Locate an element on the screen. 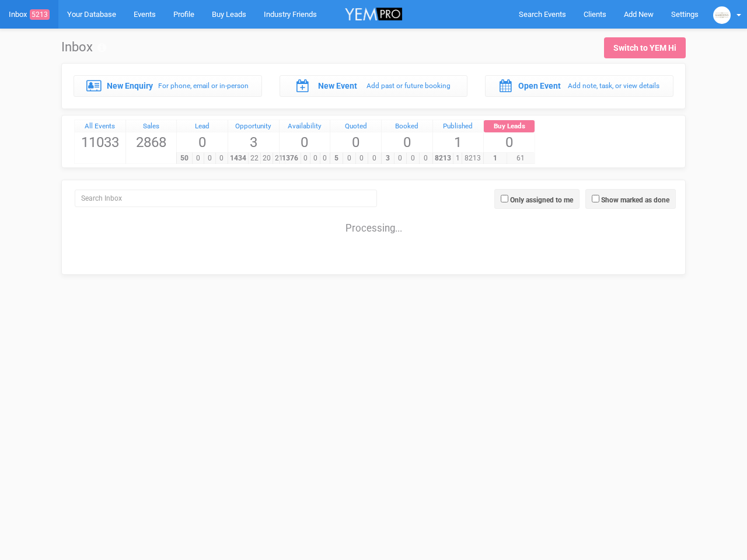 The image size is (747, 560). a: Switch to YEM Hi is located at coordinates (645, 48).